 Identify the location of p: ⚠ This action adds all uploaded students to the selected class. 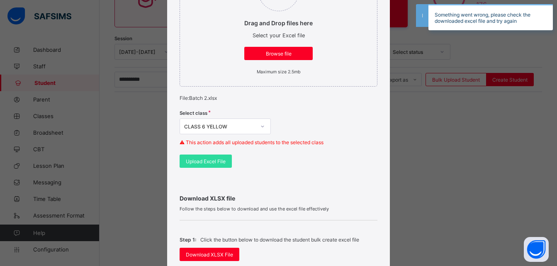
(278, 142).